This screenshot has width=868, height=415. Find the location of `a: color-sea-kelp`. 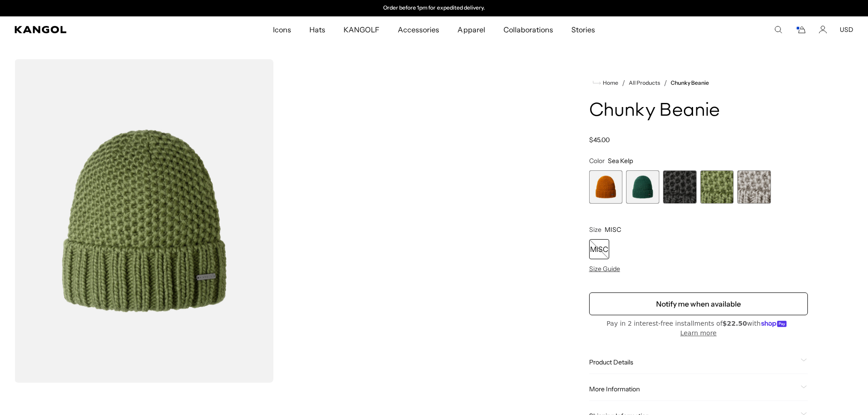

a: color-sea-kelp is located at coordinates (144, 221).